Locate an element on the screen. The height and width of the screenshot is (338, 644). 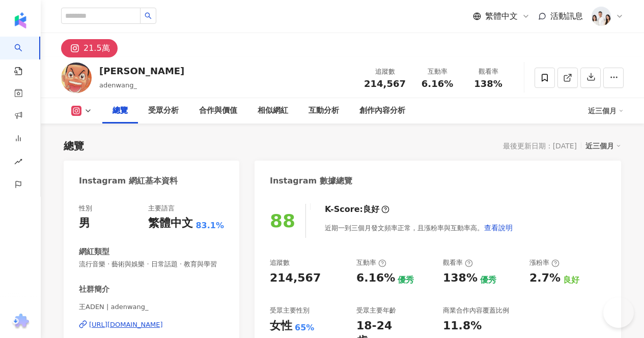
div: 網紅類型 is located at coordinates (94, 251).